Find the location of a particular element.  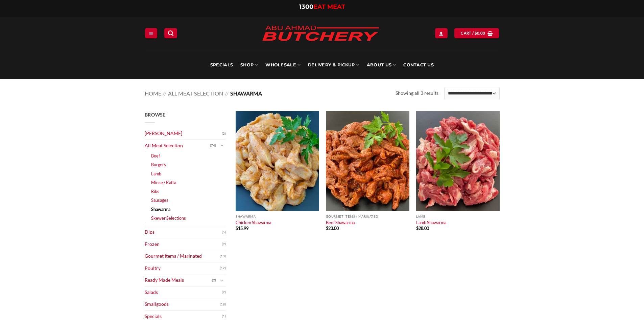

a: Shawarma is located at coordinates (161, 209).